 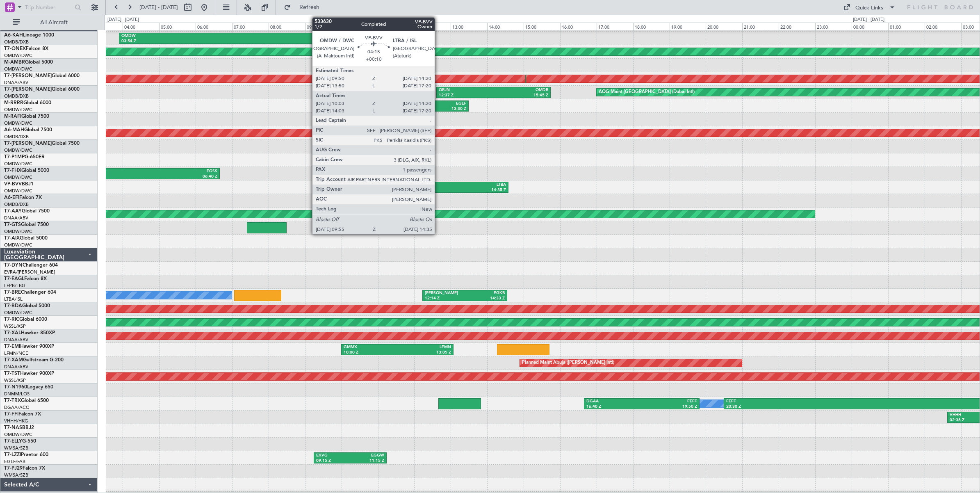 I want to click on a: T7-FHXGlobal 5000, so click(x=26, y=171).